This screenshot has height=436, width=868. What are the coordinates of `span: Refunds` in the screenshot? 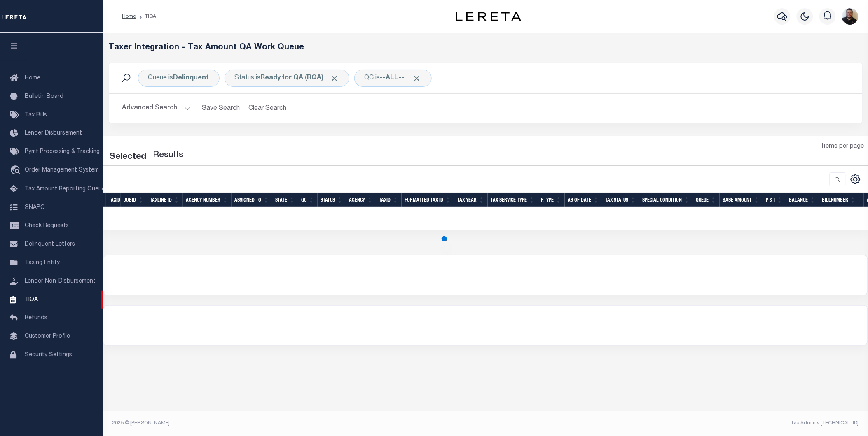 It's located at (36, 318).